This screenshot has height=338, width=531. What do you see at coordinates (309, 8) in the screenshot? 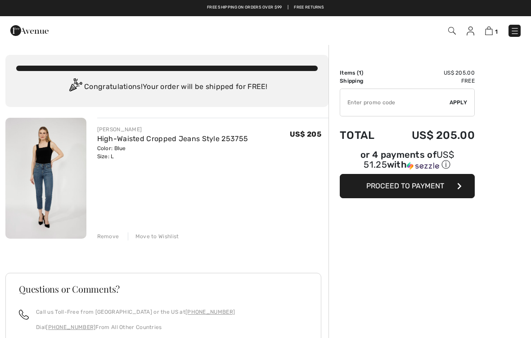
I see `a: Free Returns` at bounding box center [309, 8].